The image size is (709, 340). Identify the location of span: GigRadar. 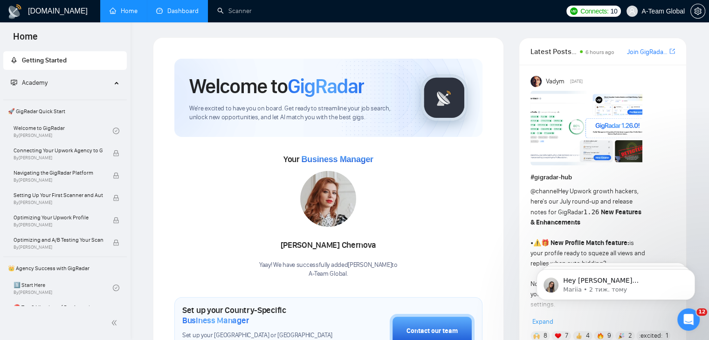
(326, 86).